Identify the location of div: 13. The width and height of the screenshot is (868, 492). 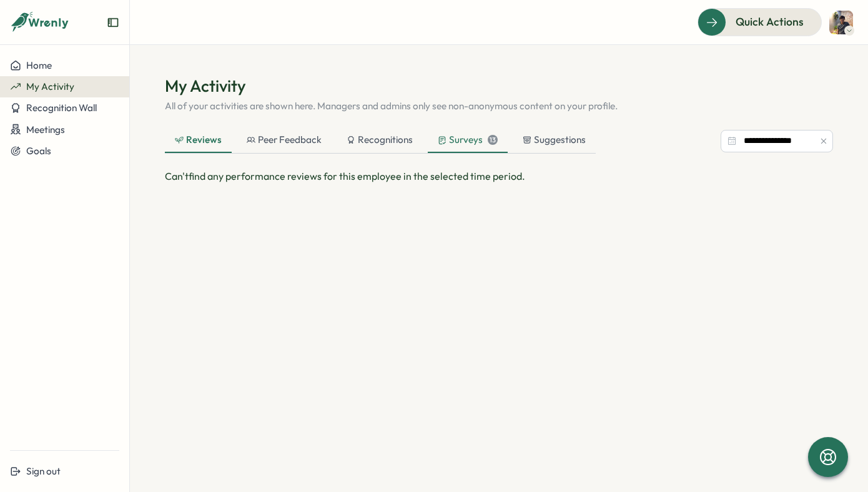
(493, 140).